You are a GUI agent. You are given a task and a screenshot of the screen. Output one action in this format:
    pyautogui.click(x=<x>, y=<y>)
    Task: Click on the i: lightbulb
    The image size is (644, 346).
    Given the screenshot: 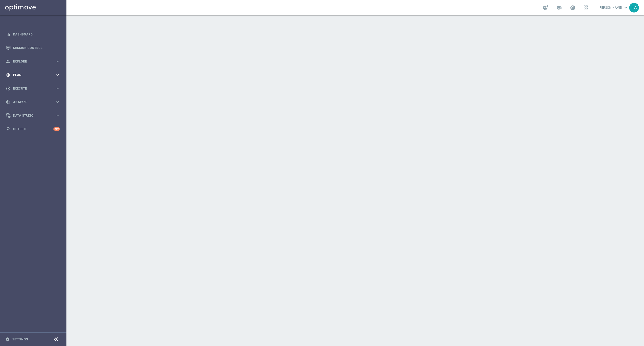 What is the action you would take?
    pyautogui.click(x=8, y=129)
    